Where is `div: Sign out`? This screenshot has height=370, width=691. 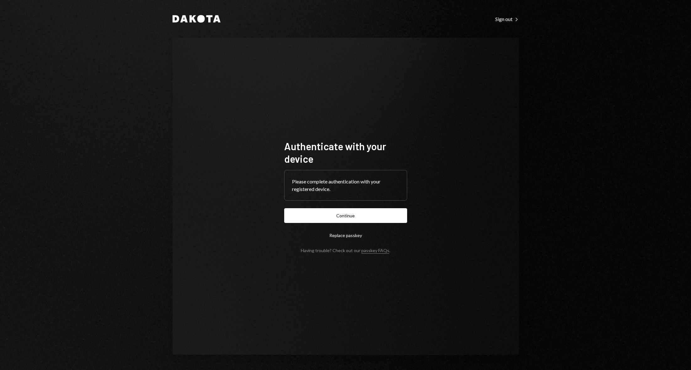
div: Sign out is located at coordinates (507, 19).